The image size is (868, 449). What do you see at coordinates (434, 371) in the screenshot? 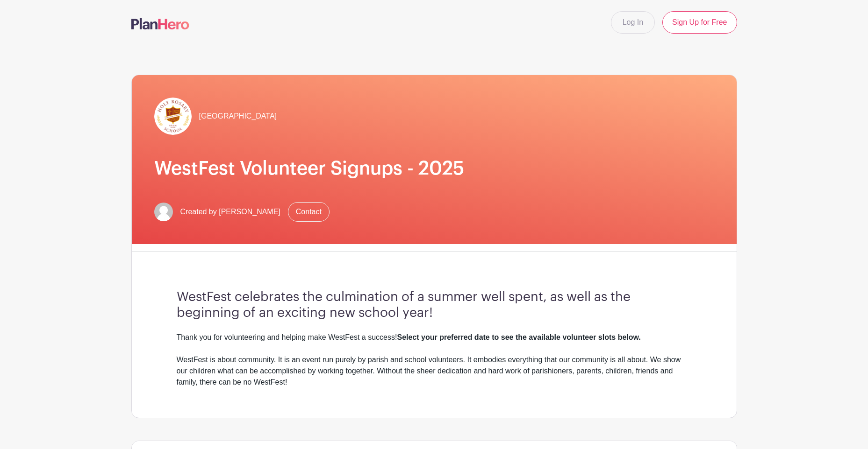
I see `div: WestFest is about community. It is an event run purely by parish and school volunteers. It embodi...` at bounding box center [434, 371].